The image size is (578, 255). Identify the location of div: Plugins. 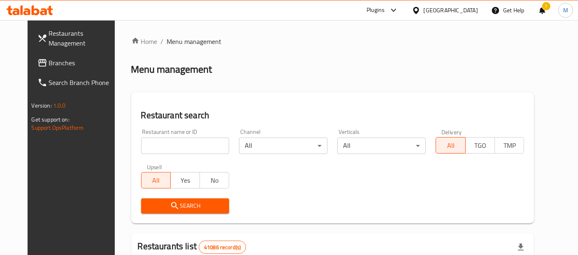
(375, 10).